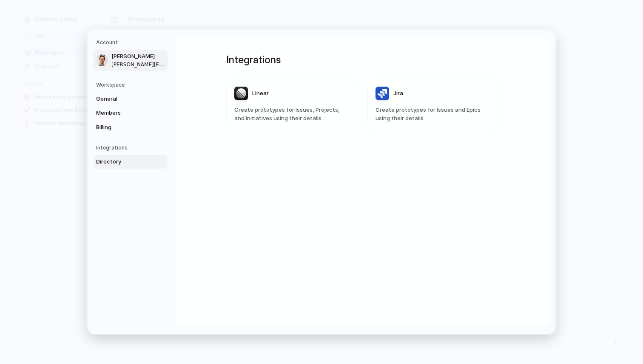 The height and width of the screenshot is (364, 643). I want to click on h5: Account, so click(132, 43).